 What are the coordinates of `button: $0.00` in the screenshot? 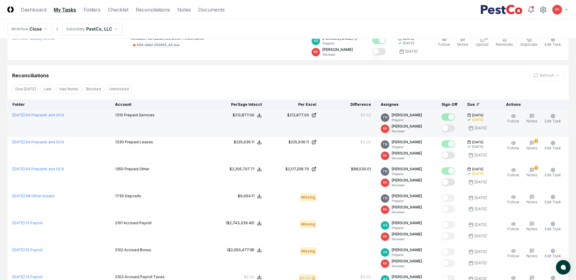 It's located at (252, 277).